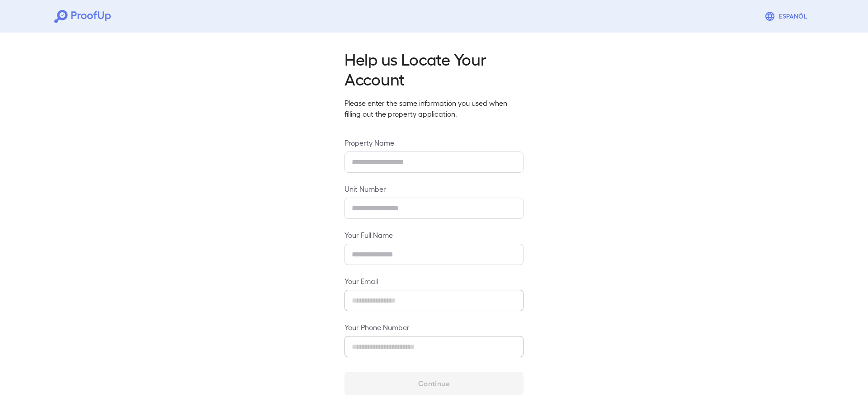 Image resolution: width=868 pixels, height=412 pixels. What do you see at coordinates (434, 189) in the screenshot?
I see `label: Unit Number` at bounding box center [434, 189].